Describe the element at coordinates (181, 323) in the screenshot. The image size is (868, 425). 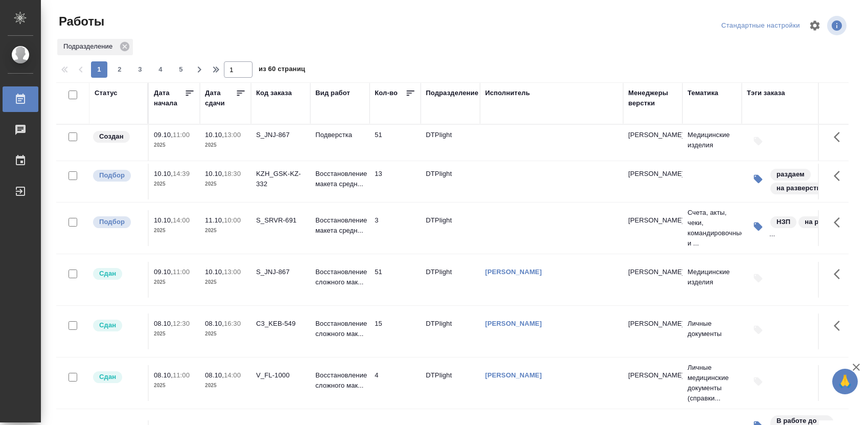
I see `p: 12:30` at that location.